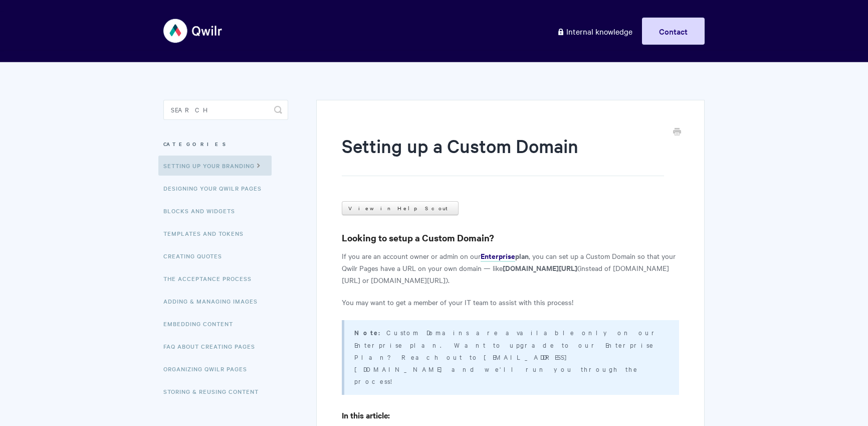 The width and height of the screenshot is (868, 426). I want to click on a: Internal knowledge, so click(595, 31).